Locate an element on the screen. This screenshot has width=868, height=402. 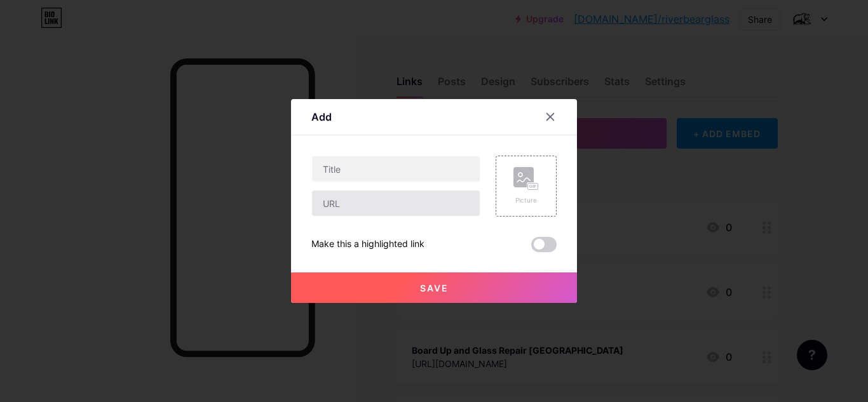
div: Picture is located at coordinates (526, 200).